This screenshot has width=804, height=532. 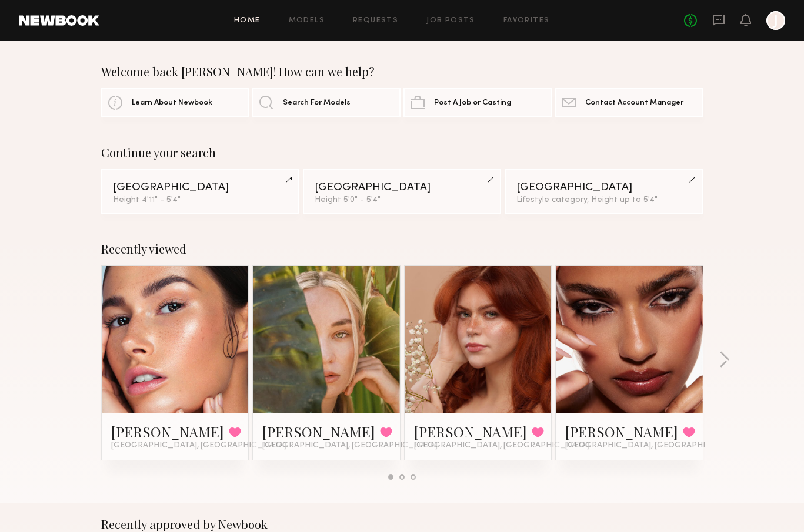 What do you see at coordinates (478, 103) in the screenshot?
I see `a: Post A Job or Casting` at bounding box center [478, 103].